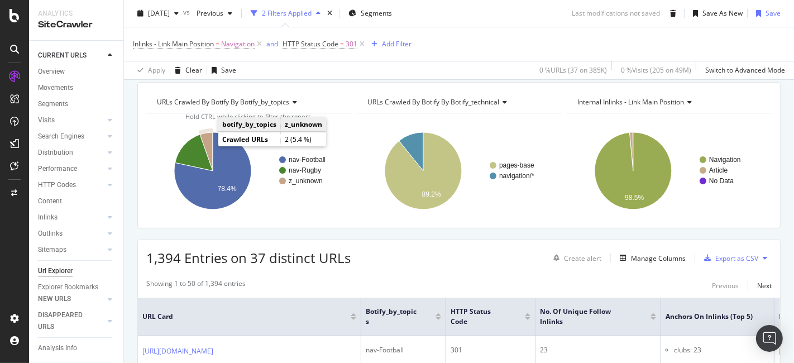 This screenshot has width=794, height=363. Describe the element at coordinates (58, 348) in the screenshot. I see `div: Analysis Info` at that location.